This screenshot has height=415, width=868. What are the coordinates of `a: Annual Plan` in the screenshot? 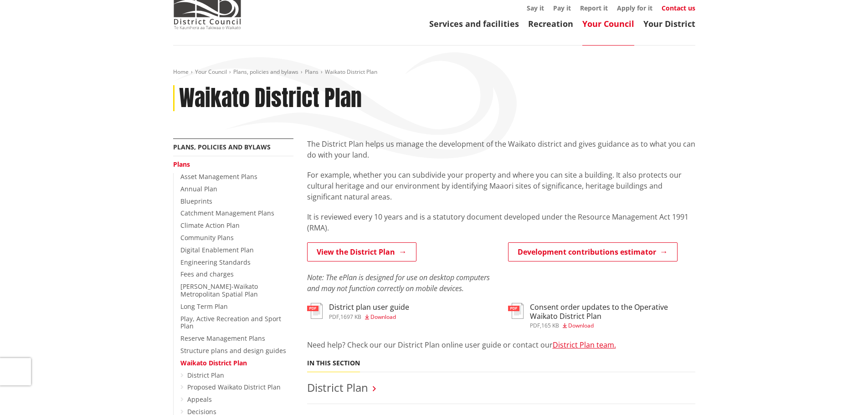 It's located at (199, 189).